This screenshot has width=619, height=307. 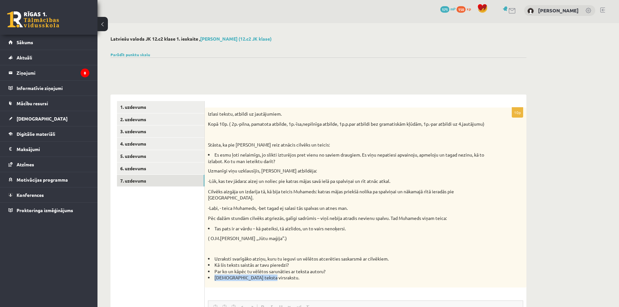 I want to click on a: Proktoringa izmēģinājums, so click(x=49, y=210).